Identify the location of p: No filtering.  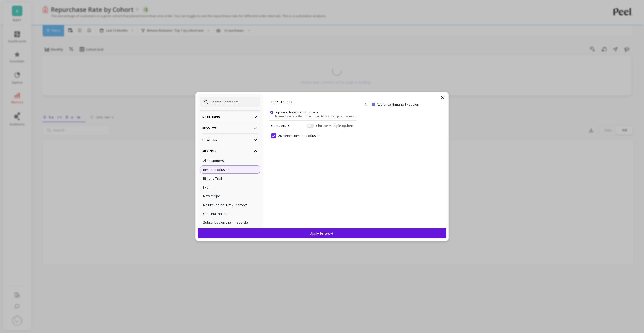
(230, 117).